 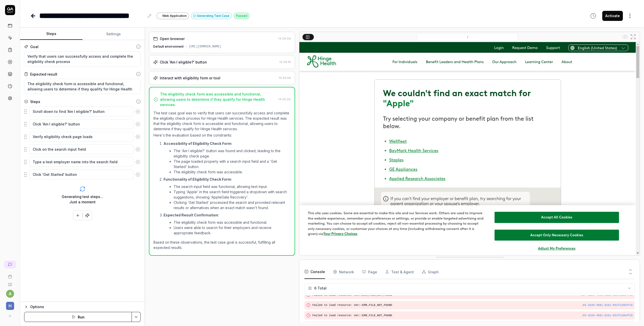 I want to click on a: Documentation, so click(x=10, y=283).